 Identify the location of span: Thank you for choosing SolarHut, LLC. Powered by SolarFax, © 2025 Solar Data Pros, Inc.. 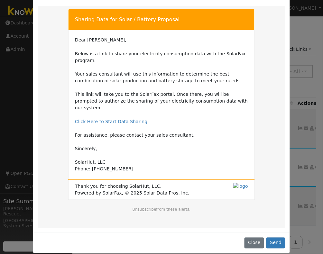
(132, 190).